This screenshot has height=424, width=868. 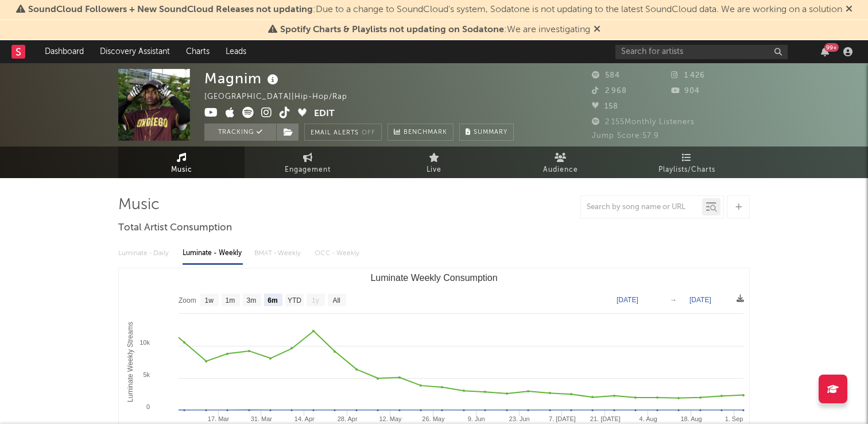 What do you see at coordinates (434, 162) in the screenshot?
I see `a: Live` at bounding box center [434, 162].